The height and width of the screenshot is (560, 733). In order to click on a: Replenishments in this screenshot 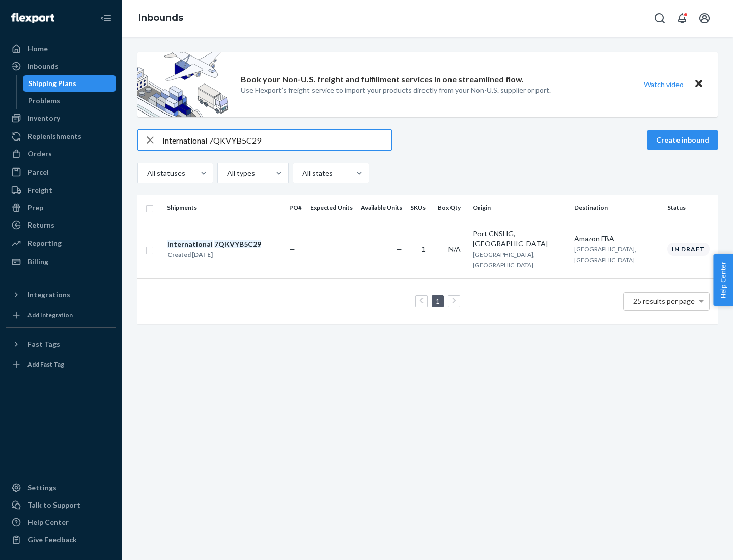, I will do `click(61, 136)`.